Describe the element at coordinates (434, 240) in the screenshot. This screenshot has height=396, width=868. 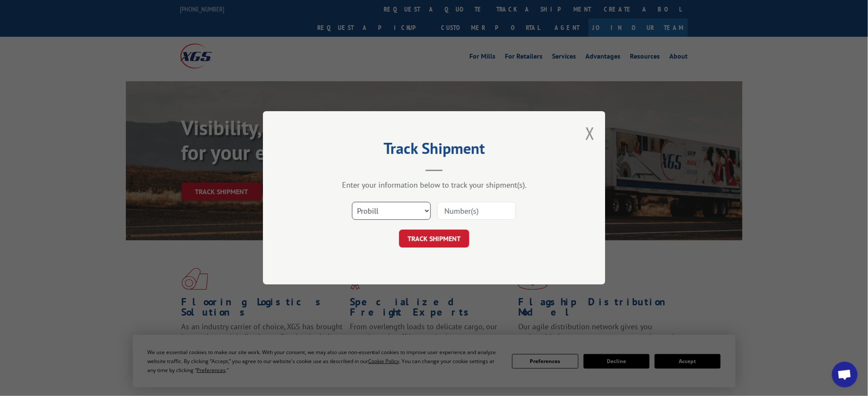
I see `button: TRACK SHIPMENT` at that location.